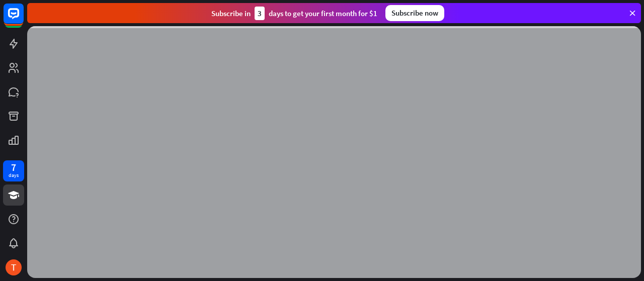 This screenshot has width=644, height=281. Describe the element at coordinates (294, 13) in the screenshot. I see `div: Subscribe in days to get your first month for $1` at that location.